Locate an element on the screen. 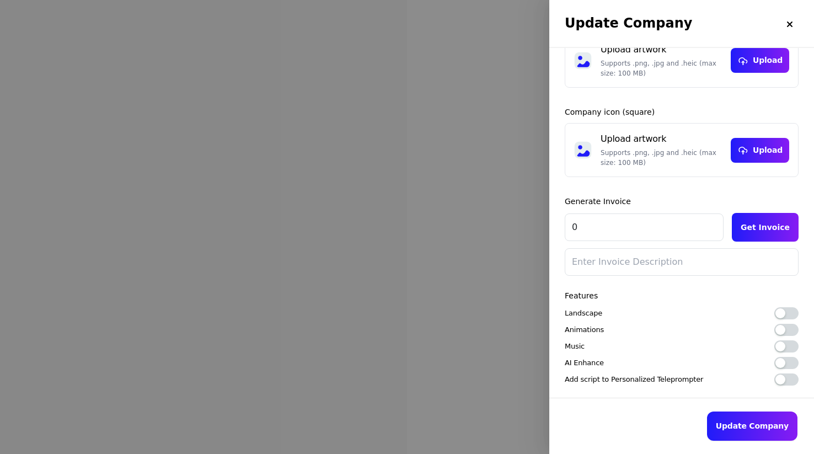 Image resolution: width=814 pixels, height=454 pixels. button: Get Invoice is located at coordinates (765, 227).